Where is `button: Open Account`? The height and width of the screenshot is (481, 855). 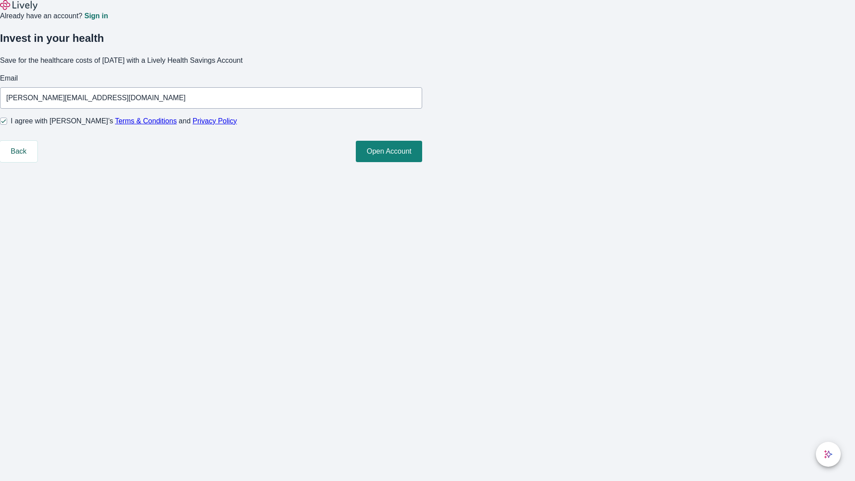
button: Open Account is located at coordinates (389, 151).